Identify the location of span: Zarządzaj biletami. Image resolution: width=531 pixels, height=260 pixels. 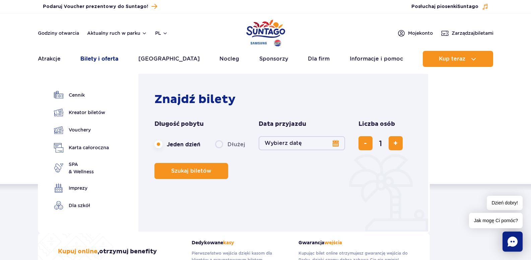
(472, 33).